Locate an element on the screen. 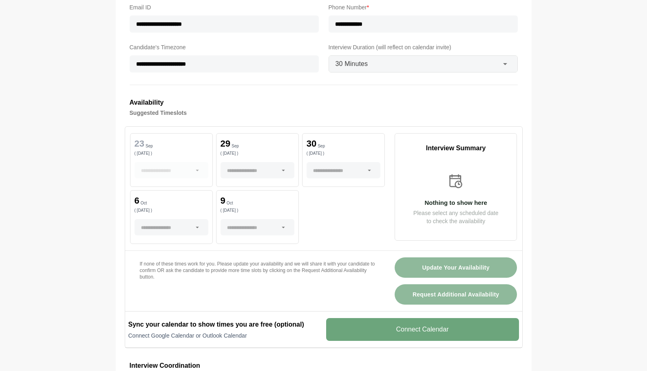  p: 9 is located at coordinates (223, 201).